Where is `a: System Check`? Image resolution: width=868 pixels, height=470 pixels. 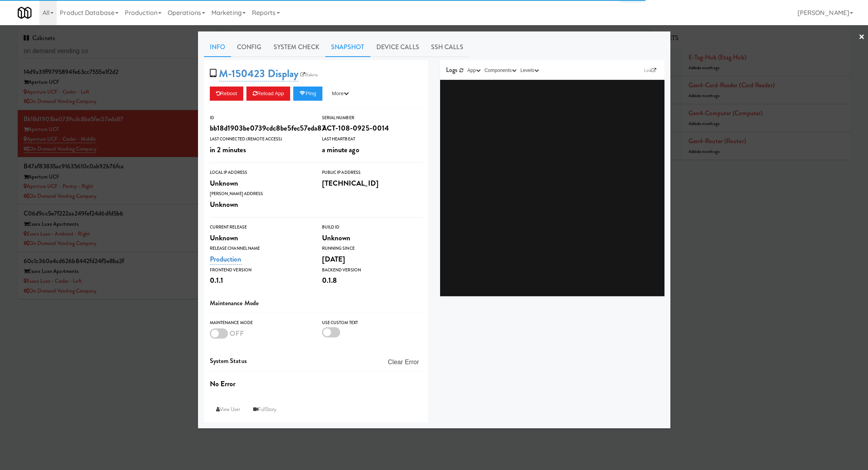 a: System Check is located at coordinates (297, 47).